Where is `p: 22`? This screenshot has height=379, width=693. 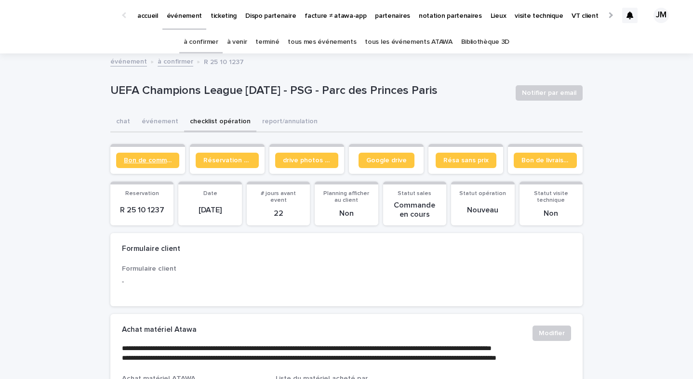
p: 22 is located at coordinates (278, 213).